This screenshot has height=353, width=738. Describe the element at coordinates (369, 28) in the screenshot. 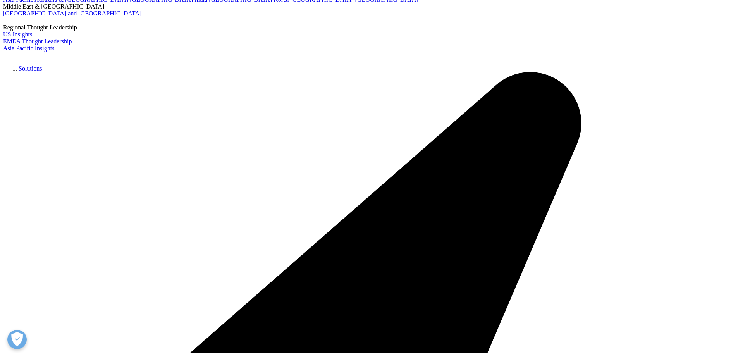

I see `div: Regional Thought Leadership` at that location.